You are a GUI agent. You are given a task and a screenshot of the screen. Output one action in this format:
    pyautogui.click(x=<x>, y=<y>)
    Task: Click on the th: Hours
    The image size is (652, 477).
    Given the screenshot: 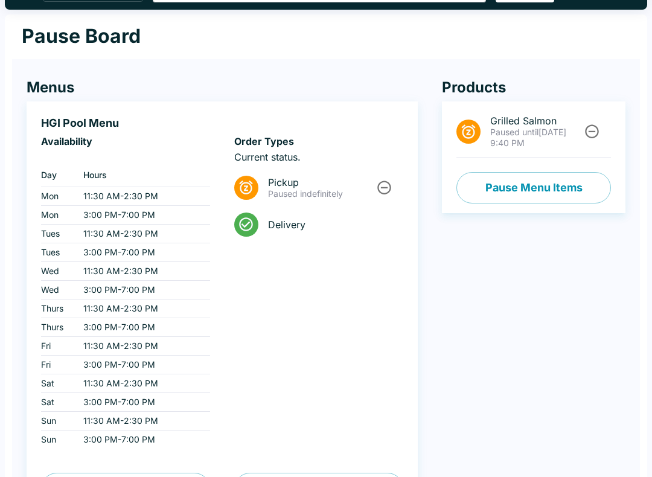 What is the action you would take?
    pyautogui.click(x=142, y=175)
    